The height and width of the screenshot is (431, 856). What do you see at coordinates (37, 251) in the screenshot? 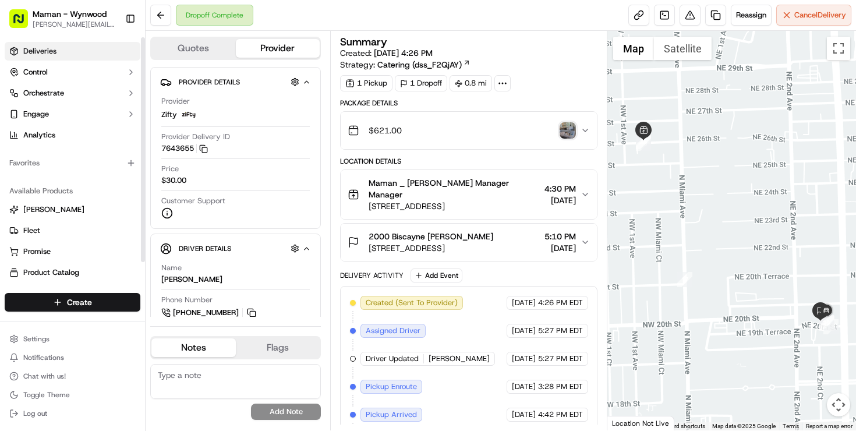
I see `span: Promise` at bounding box center [37, 251].